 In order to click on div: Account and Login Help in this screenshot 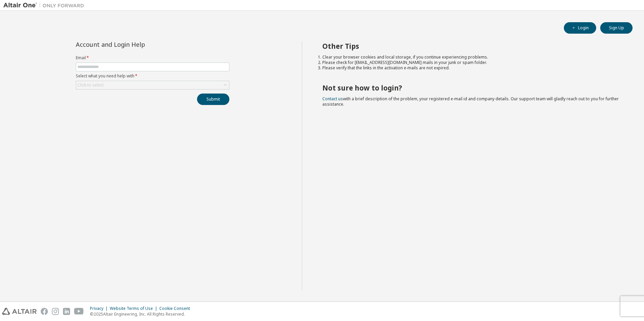, I will do `click(137, 44)`.